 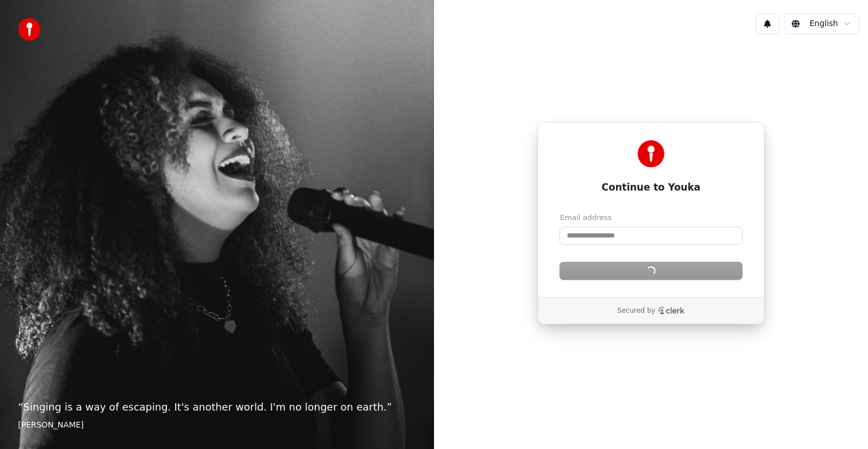 What do you see at coordinates (217, 408) in the screenshot?
I see `p: “ Singing is a way of escaping. It's another world. I'm no longer on earth. ”` at bounding box center [217, 408].